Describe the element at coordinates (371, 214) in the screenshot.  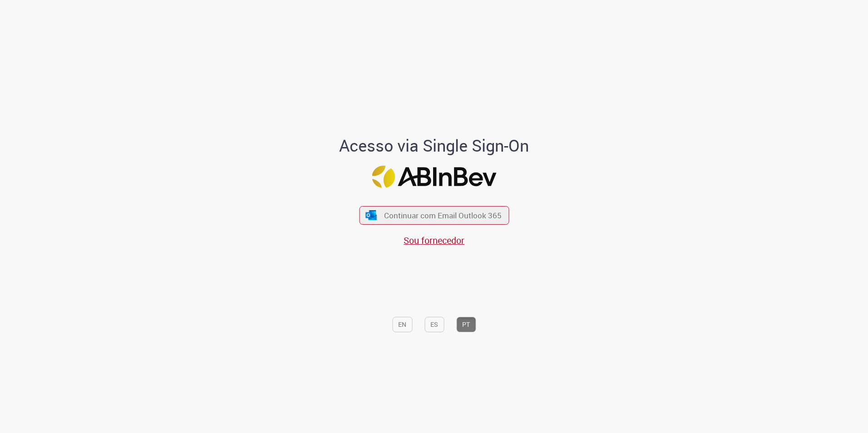
I see `img: ícone Azure/Microsoft 360` at that location.